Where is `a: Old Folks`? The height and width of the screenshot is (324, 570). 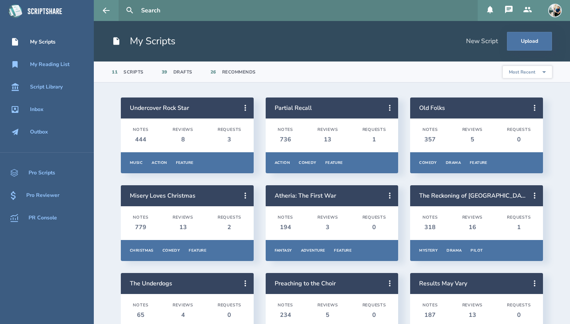 a: Old Folks is located at coordinates (432, 108).